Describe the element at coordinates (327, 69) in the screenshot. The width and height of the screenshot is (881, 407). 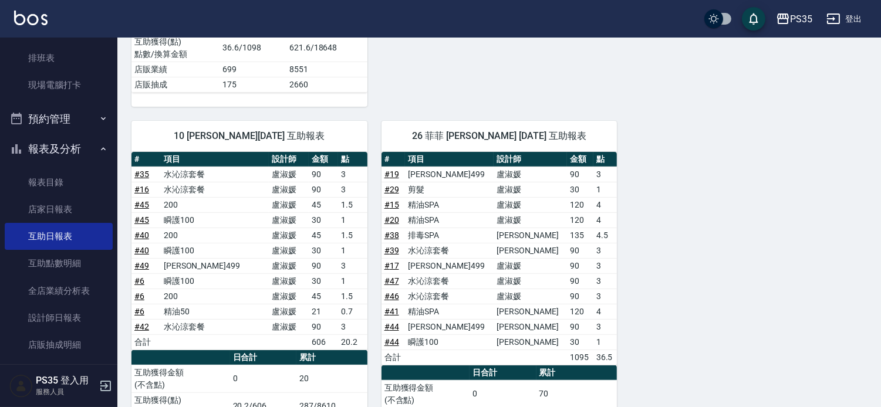
I see `td: 8551` at that location.